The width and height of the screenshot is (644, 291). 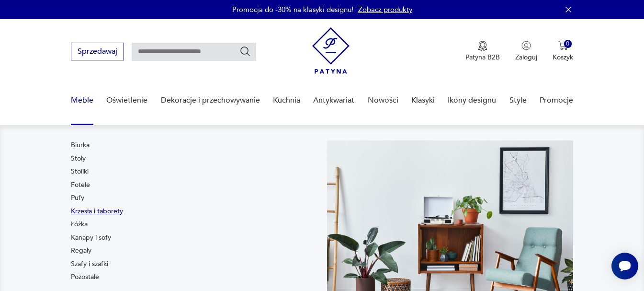 What do you see at coordinates (556, 100) in the screenshot?
I see `a: Promocje` at bounding box center [556, 100].